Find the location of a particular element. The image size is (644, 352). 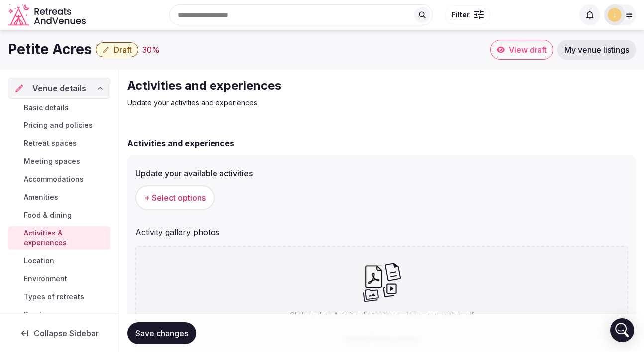

span: Brochures is located at coordinates (41, 314).